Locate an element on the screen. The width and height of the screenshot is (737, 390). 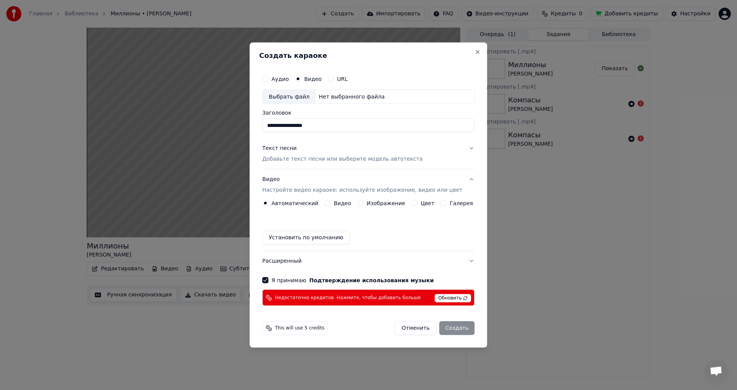
button: ВидеоНастройте видео караоке: используйте изображение, видео или цвет is located at coordinates (368, 185).